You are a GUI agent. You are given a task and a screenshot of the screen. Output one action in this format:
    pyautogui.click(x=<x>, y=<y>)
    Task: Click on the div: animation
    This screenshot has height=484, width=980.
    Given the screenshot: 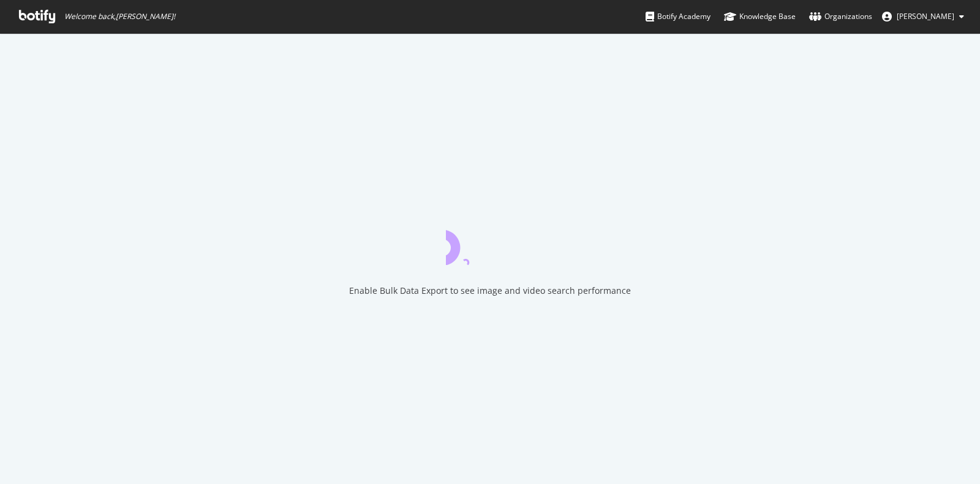 What is the action you would take?
    pyautogui.click(x=490, y=243)
    